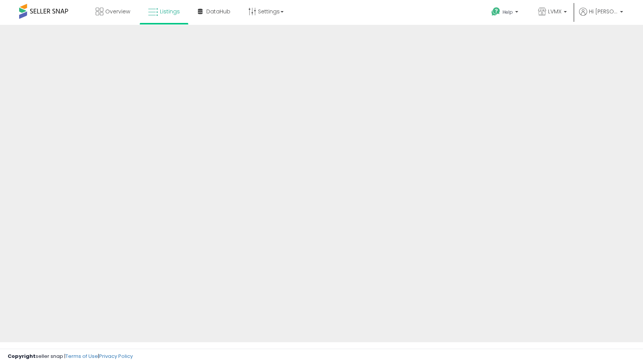  I want to click on i: Get Help, so click(496, 11).